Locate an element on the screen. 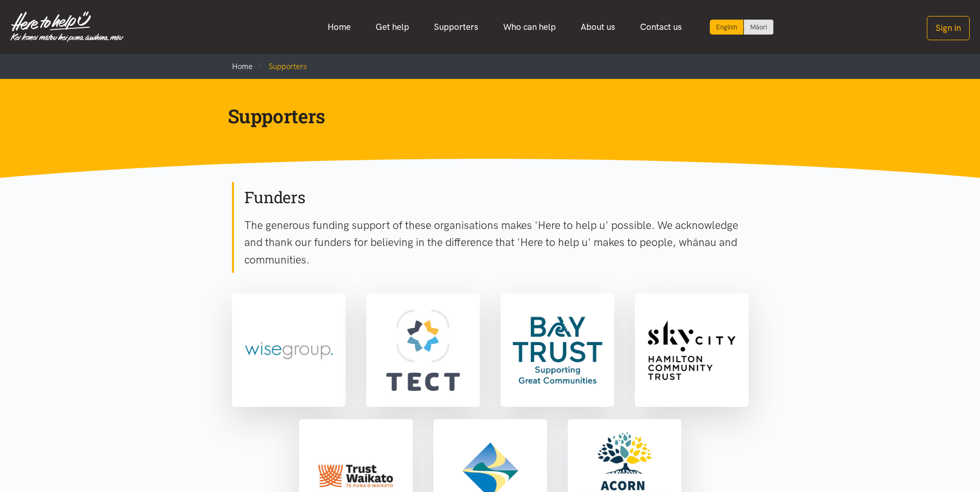  a: Contact us is located at coordinates (661, 27).